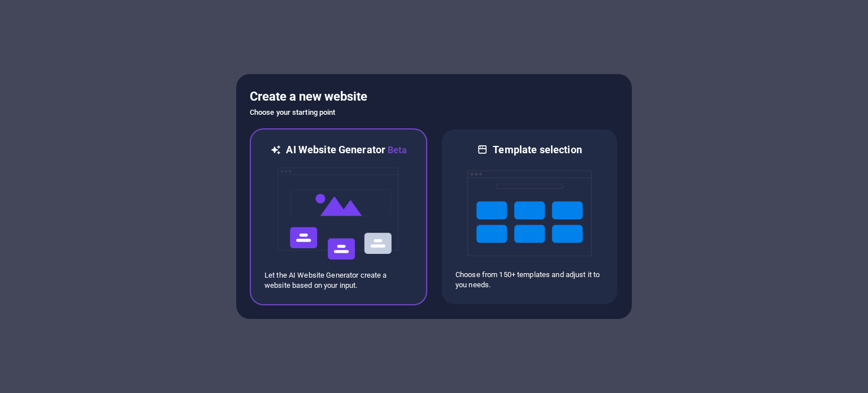 This screenshot has height=393, width=868. What do you see at coordinates (339, 213) in the screenshot?
I see `img: ai` at bounding box center [339, 213].